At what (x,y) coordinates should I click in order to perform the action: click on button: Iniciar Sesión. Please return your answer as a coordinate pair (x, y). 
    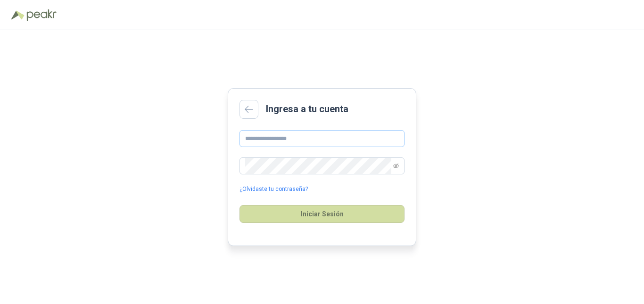
    Looking at the image, I should click on (322, 214).